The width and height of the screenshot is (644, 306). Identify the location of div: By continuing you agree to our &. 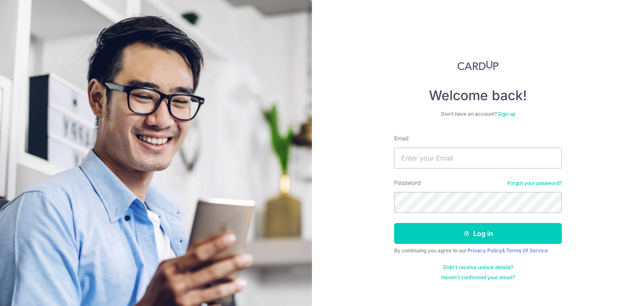
(478, 251).